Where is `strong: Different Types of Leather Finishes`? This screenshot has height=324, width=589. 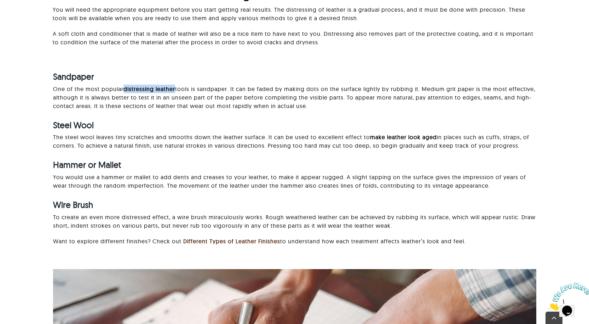 strong: Different Types of Leather Finishes is located at coordinates (232, 241).